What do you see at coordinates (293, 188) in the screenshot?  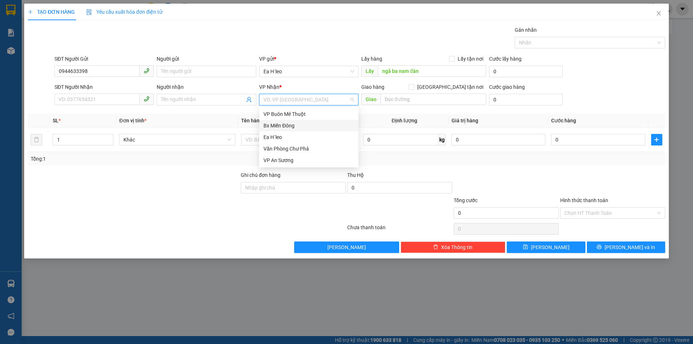 I see `input: Ghi chú đơn hàng` at bounding box center [293, 188].